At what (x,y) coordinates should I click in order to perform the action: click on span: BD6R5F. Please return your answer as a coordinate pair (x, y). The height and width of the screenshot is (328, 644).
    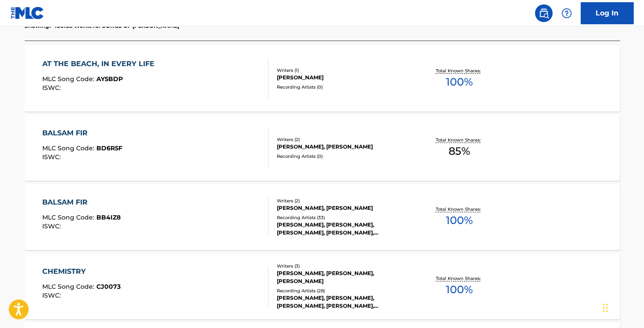
    Looking at the image, I should click on (109, 148).